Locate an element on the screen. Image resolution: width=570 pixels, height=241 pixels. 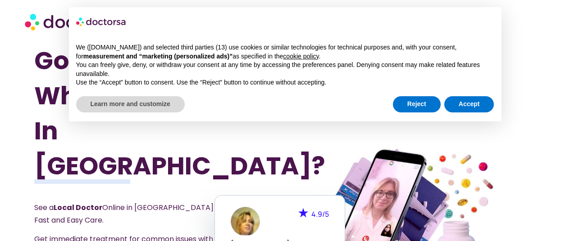
button: Accept is located at coordinates (469, 105).